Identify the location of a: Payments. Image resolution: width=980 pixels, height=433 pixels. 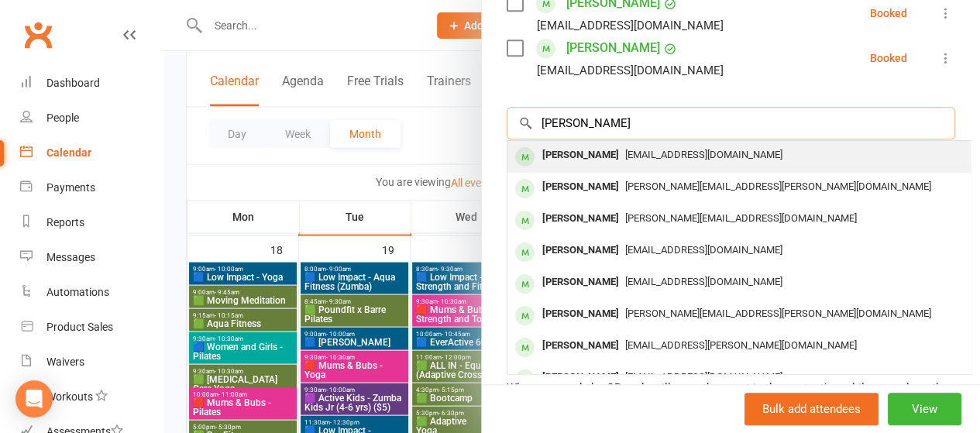
(91, 188).